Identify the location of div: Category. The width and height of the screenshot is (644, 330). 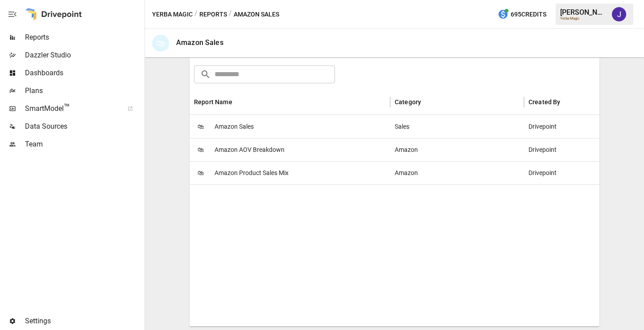
(408, 102).